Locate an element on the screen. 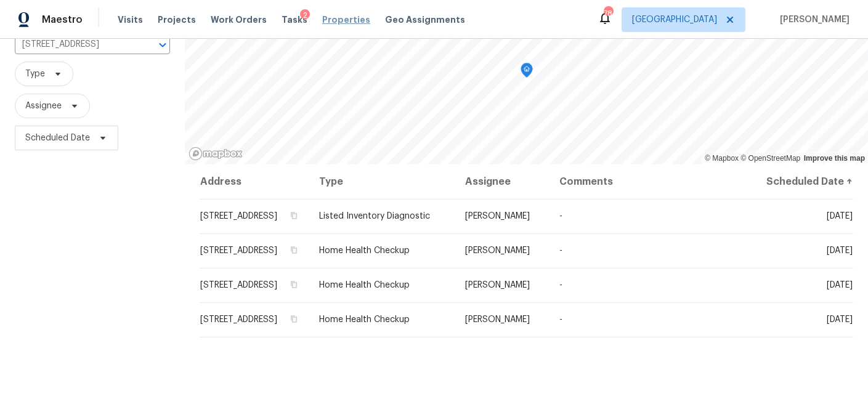 The width and height of the screenshot is (868, 412). input: Search for an address... is located at coordinates (75, 44).